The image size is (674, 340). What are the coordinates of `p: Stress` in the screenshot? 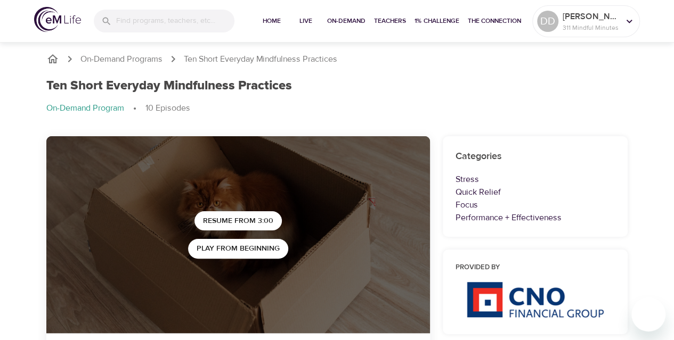 It's located at (535, 180).